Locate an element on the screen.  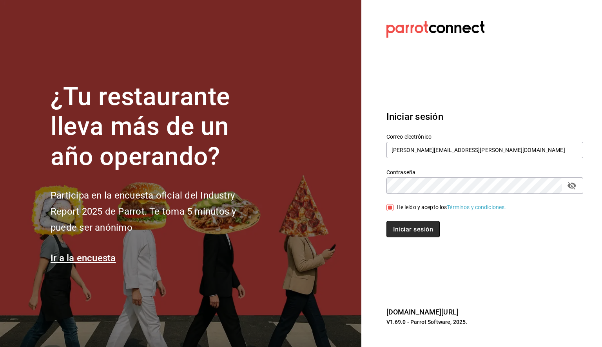
font: Participa en la encuesta oficial del Industry Report 2025 de Parrot. Te toma 5 minutos y puede se... is located at coordinates (143, 212).